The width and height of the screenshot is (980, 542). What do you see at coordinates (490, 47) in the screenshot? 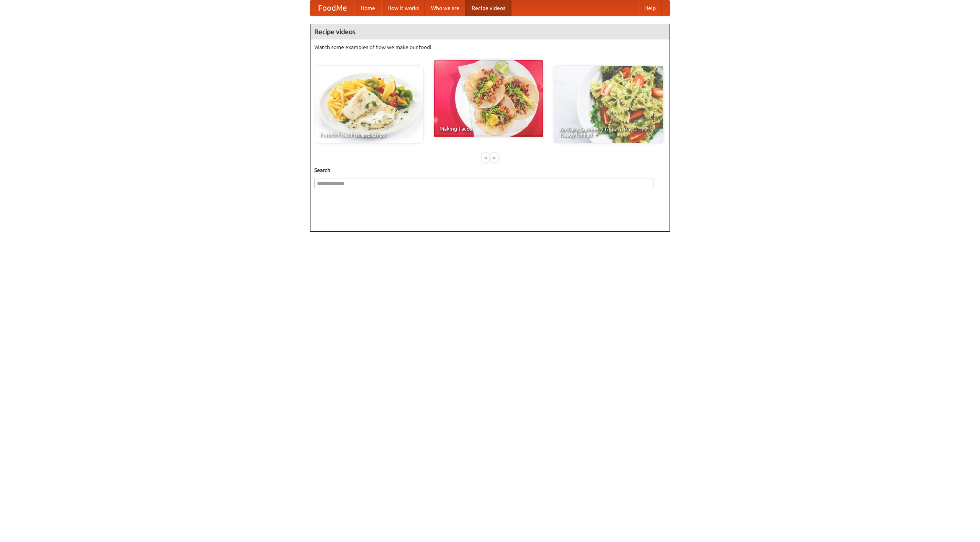
I see `p: Watch some examples of how we make our food!` at bounding box center [490, 47].